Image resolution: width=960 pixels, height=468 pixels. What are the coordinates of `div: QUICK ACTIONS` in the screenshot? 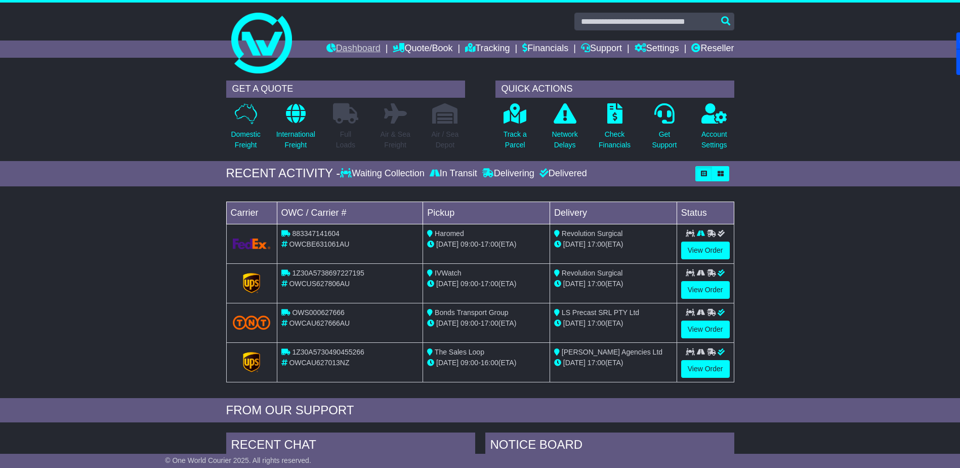 It's located at (615, 89).